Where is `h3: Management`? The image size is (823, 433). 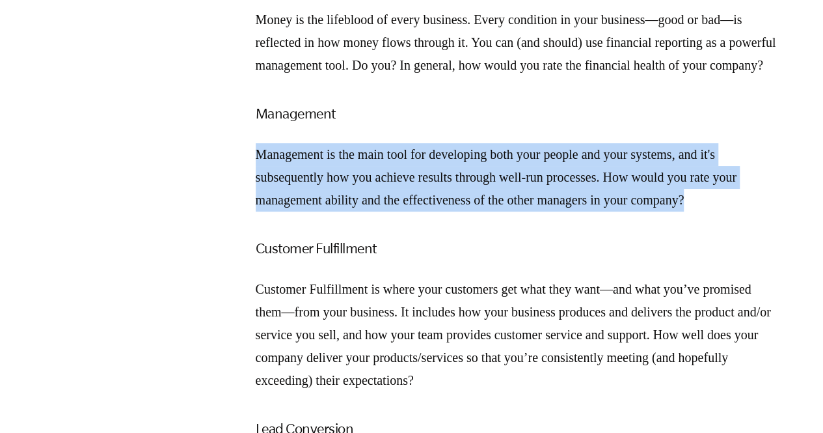 h3: Management is located at coordinates (516, 113).